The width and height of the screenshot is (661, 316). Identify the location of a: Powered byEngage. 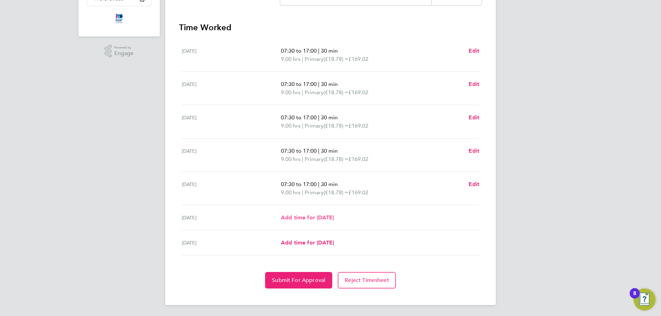
(119, 51).